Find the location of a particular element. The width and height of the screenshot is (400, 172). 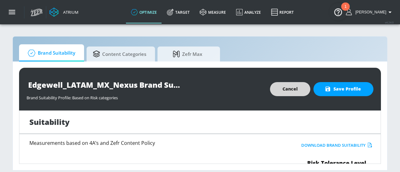

span: v 4.24.0 is located at coordinates (389, 22).